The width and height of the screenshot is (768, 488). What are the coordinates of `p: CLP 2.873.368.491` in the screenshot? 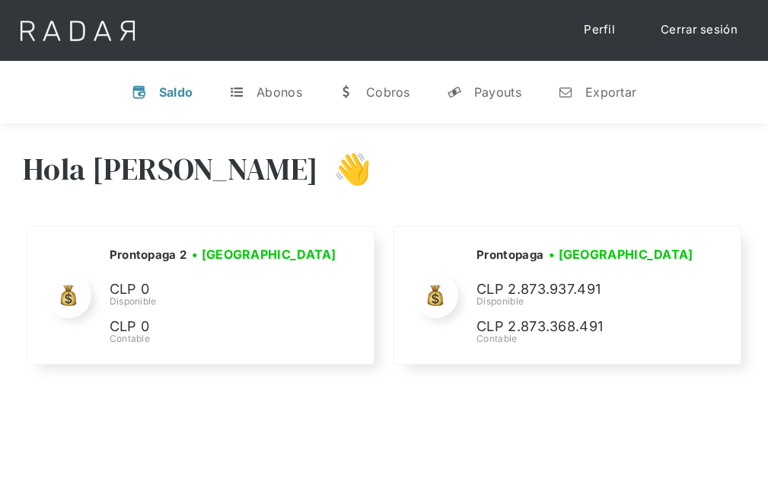 It's located at (591, 326).